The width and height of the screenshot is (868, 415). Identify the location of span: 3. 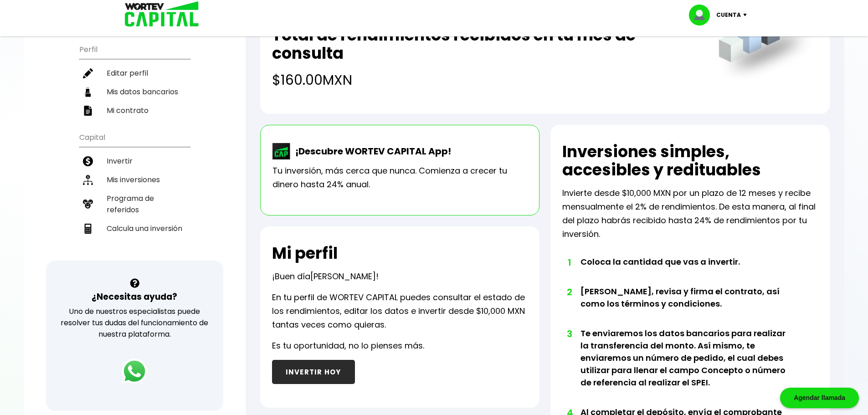
(569, 334).